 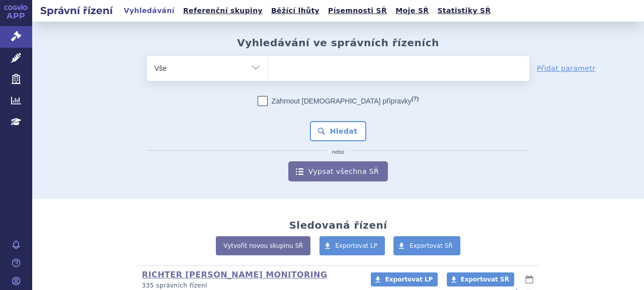 What do you see at coordinates (357, 11) in the screenshot?
I see `a: Písemnosti SŘ` at bounding box center [357, 11].